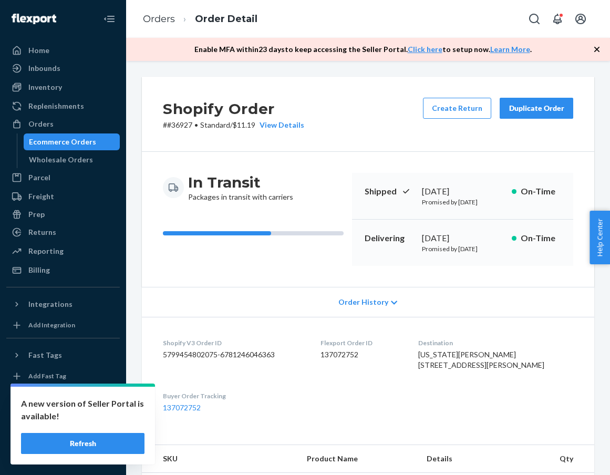 This screenshot has width=610, height=475. I want to click on p: Shipped, so click(389, 191).